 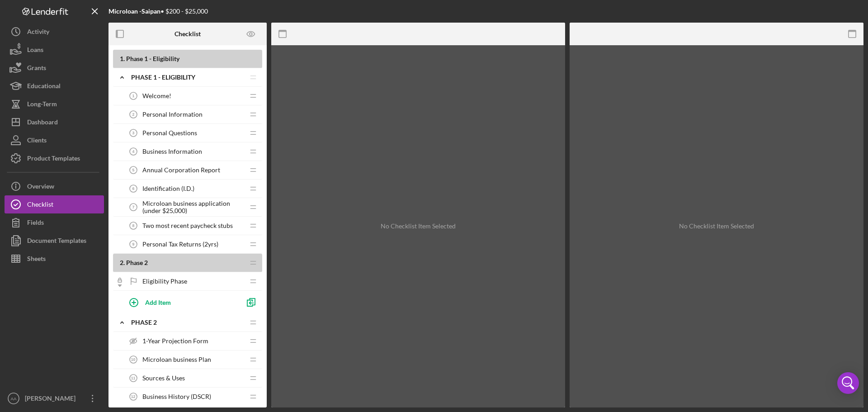 I want to click on div: Clients, so click(x=37, y=141).